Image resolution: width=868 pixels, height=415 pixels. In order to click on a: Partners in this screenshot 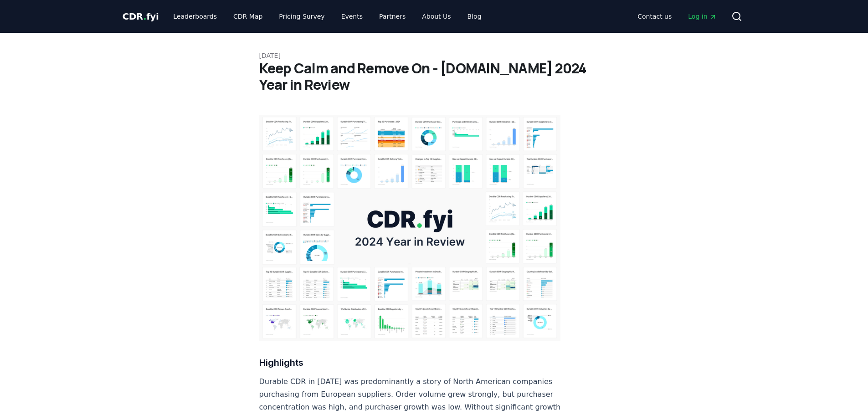, I will do `click(392, 17)`.